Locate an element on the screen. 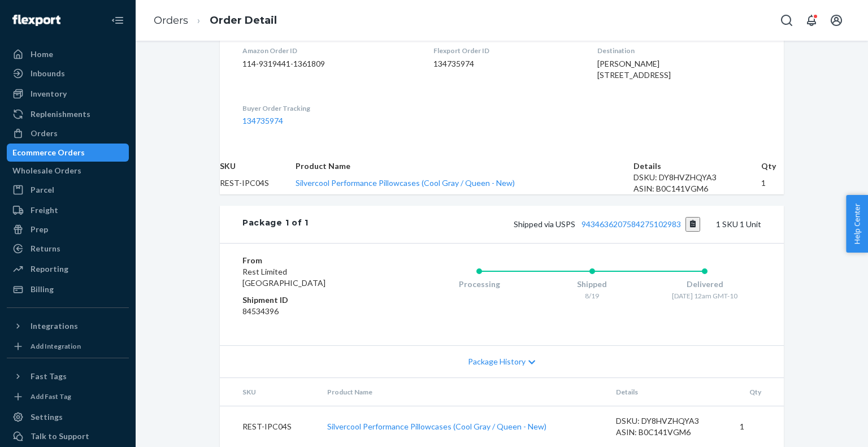 The image size is (868, 447). div: Wholesale Orders is located at coordinates (47, 171).